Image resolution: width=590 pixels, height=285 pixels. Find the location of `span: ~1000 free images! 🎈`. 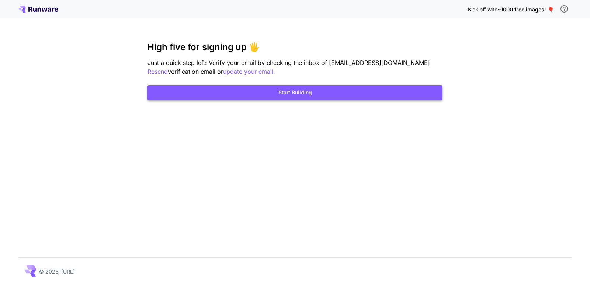

span: ~1000 free images! 🎈 is located at coordinates (526, 9).